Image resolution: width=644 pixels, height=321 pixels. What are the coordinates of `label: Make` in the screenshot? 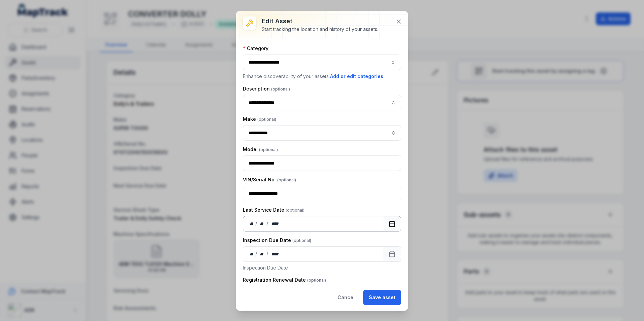 It's located at (259, 119).